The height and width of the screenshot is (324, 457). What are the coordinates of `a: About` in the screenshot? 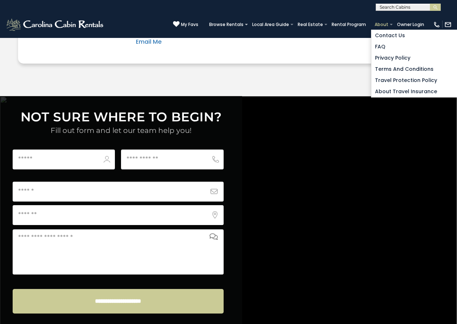 It's located at (381, 25).